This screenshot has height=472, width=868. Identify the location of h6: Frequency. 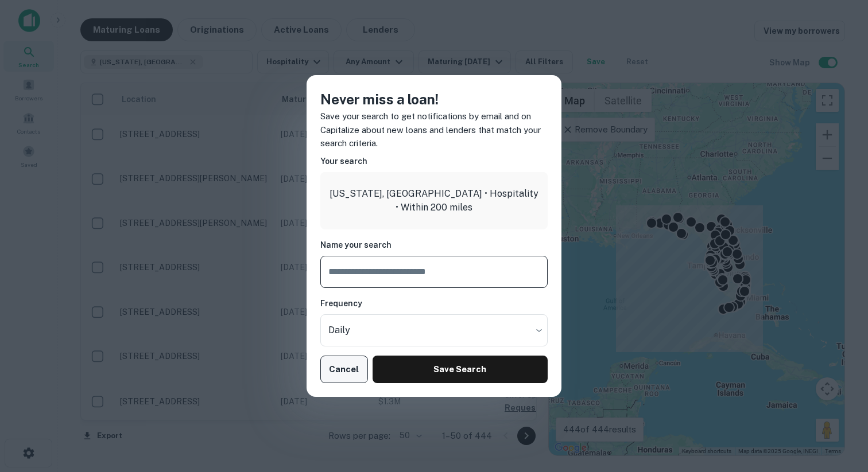
(434, 304).